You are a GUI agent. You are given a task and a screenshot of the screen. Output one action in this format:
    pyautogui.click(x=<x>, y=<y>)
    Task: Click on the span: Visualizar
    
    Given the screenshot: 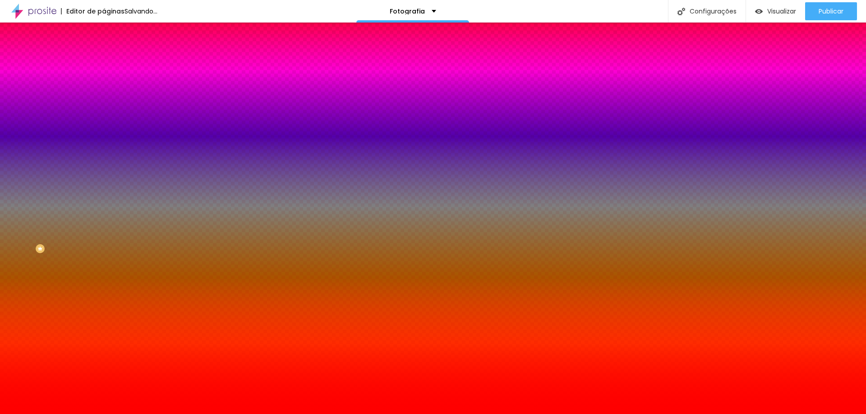 What is the action you would take?
    pyautogui.click(x=781, y=11)
    